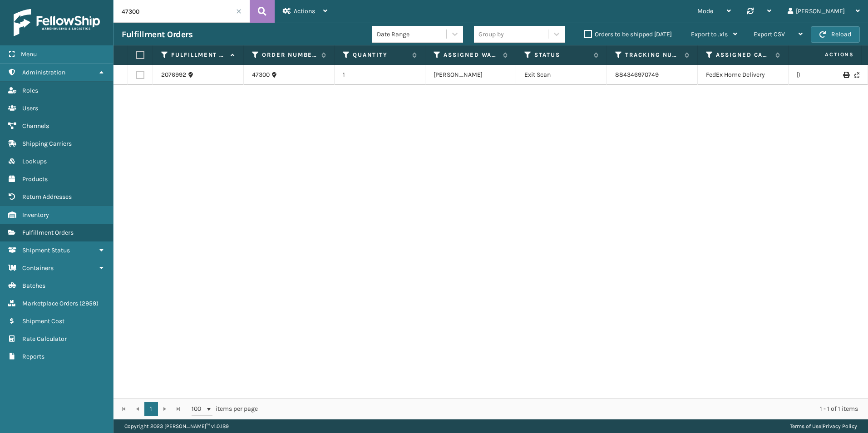 This screenshot has height=433, width=868. I want to click on span: Export CSV, so click(769, 34).